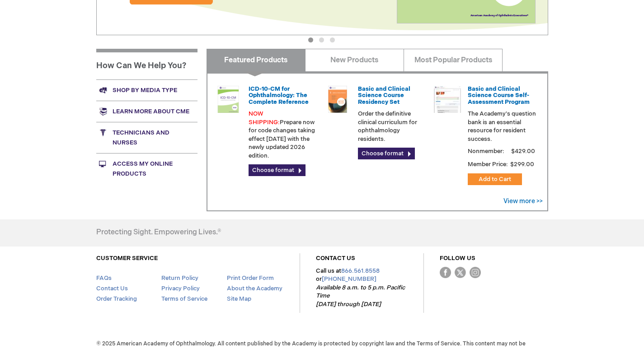  Describe the element at coordinates (147, 111) in the screenshot. I see `a: Learn more about CME` at that location.